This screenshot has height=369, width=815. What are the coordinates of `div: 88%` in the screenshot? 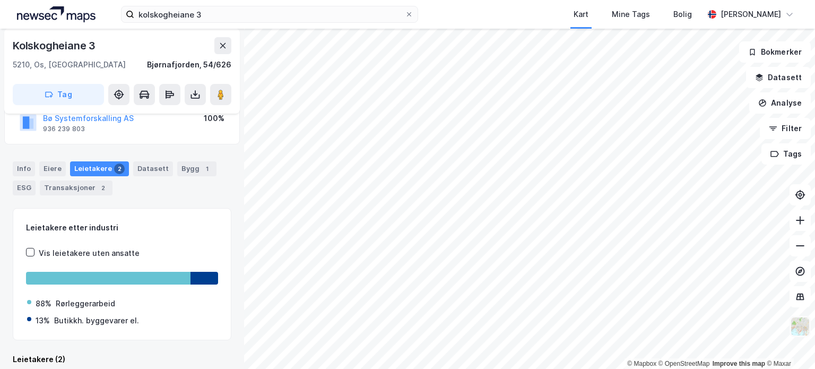 It's located at (43, 303).